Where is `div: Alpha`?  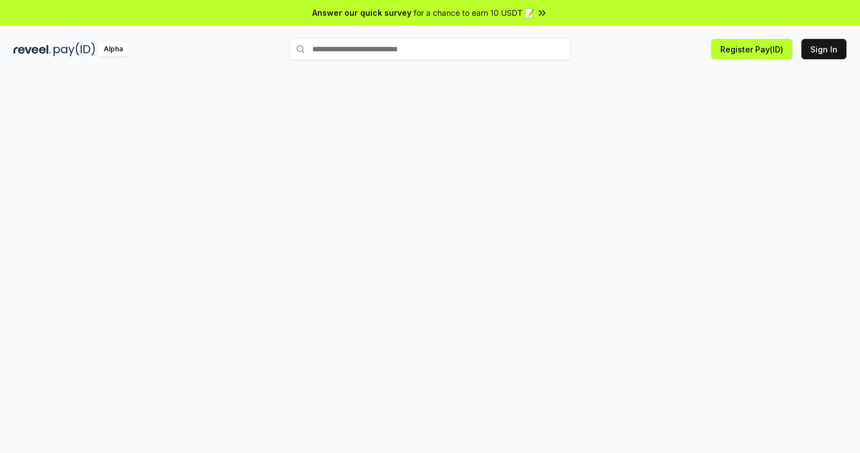
div: Alpha is located at coordinates (113, 49).